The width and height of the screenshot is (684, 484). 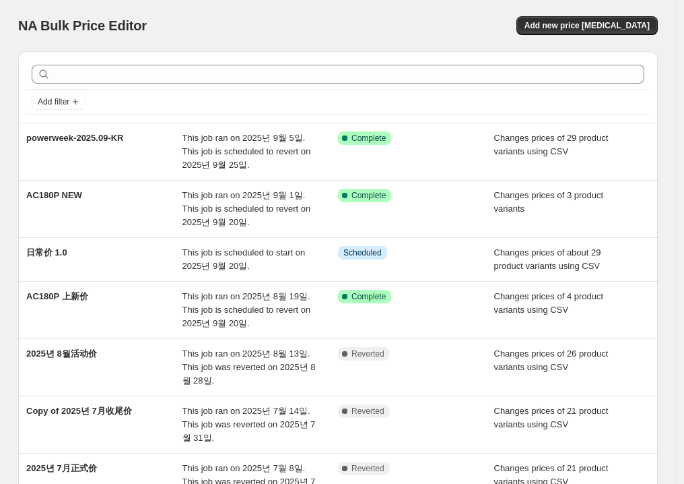 What do you see at coordinates (57, 296) in the screenshot?
I see `span: AC180P 上新价` at bounding box center [57, 296].